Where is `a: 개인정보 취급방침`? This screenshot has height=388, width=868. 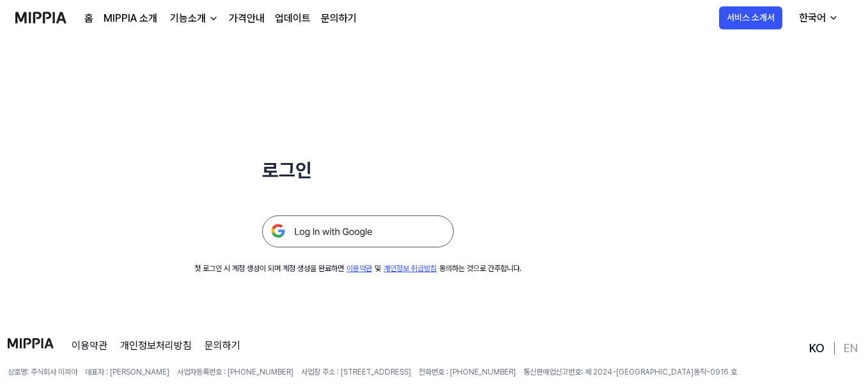
a: 개인정보 취급방침 is located at coordinates (410, 268).